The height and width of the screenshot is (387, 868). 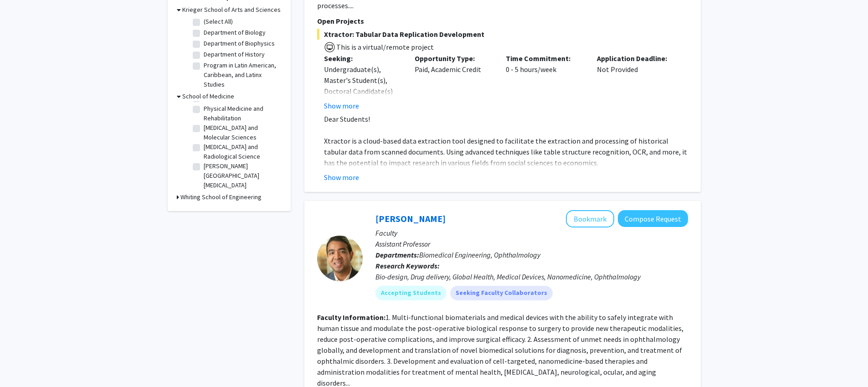 I want to click on p: Application Deadline:, so click(x=636, y=58).